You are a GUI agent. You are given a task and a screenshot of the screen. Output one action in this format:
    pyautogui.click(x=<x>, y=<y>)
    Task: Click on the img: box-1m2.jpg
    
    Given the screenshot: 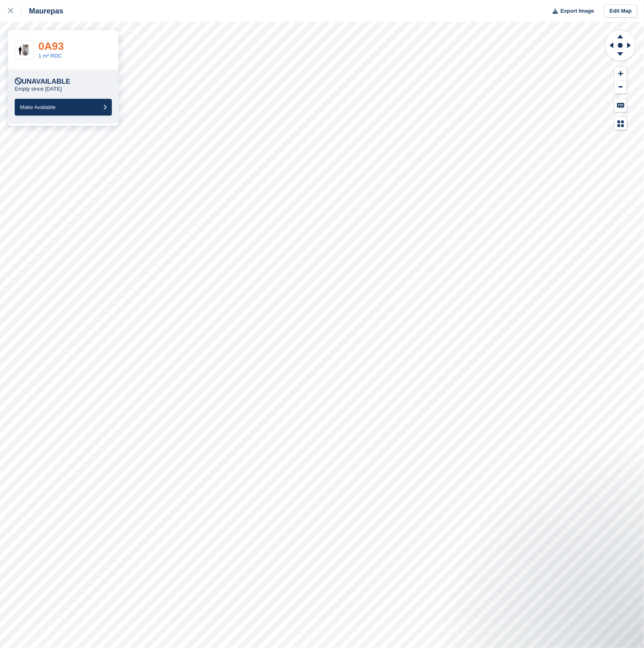 What is the action you would take?
    pyautogui.click(x=24, y=50)
    